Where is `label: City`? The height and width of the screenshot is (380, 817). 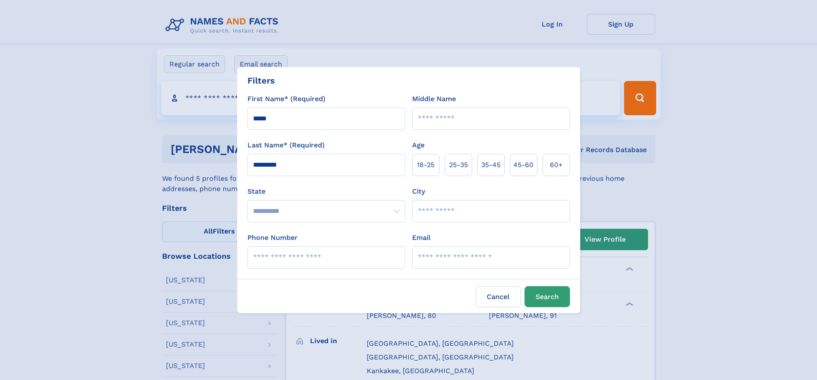
label: City is located at coordinates (419, 192).